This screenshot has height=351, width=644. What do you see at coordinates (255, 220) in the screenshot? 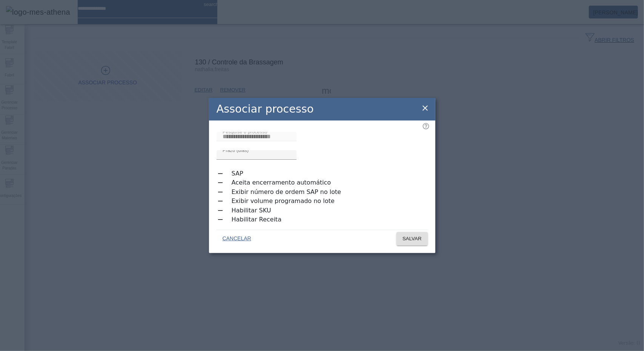
I see `label: Habilitar Receita` at bounding box center [255, 220].